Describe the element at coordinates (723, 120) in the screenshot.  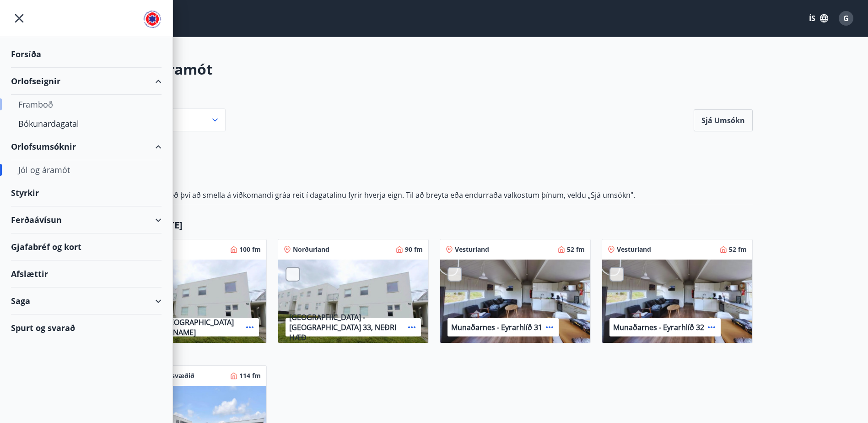
I see `button: Sjá umsókn` at that location.